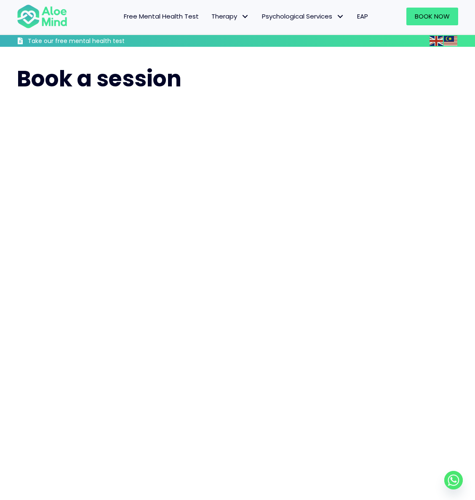  What do you see at coordinates (230, 16) in the screenshot?
I see `a: TherapyTherapy: submenu` at bounding box center [230, 16].